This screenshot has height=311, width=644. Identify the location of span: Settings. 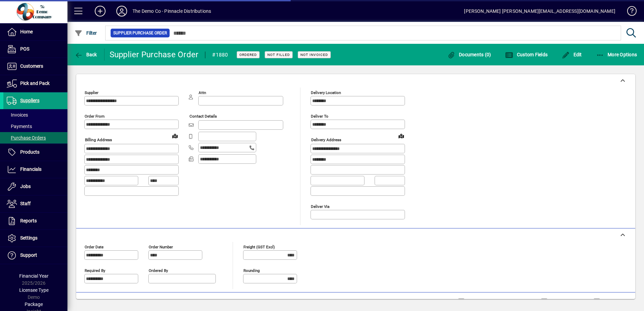
(29, 238).